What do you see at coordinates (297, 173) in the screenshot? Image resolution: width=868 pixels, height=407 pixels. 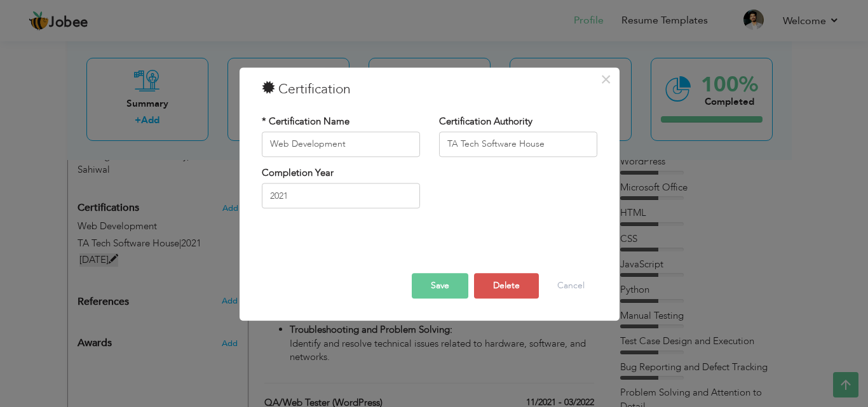 I see `label: Completion Year` at bounding box center [297, 173].